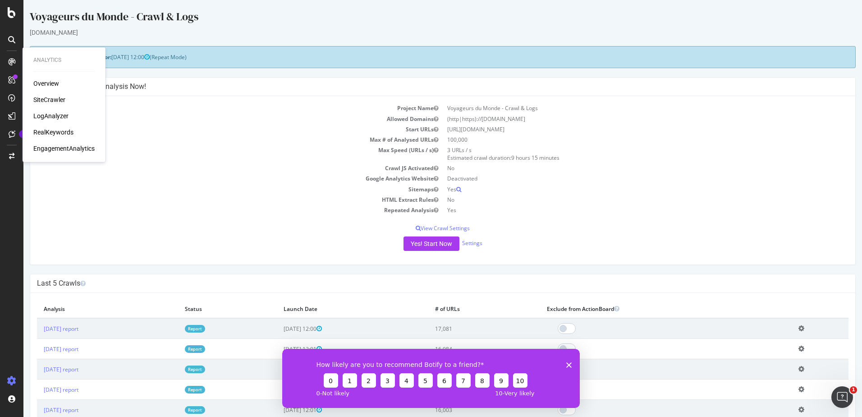 The height and width of the screenshot is (417, 862). What do you see at coordinates (216, 129) in the screenshot?
I see `td: Start URLs` at bounding box center [216, 129].